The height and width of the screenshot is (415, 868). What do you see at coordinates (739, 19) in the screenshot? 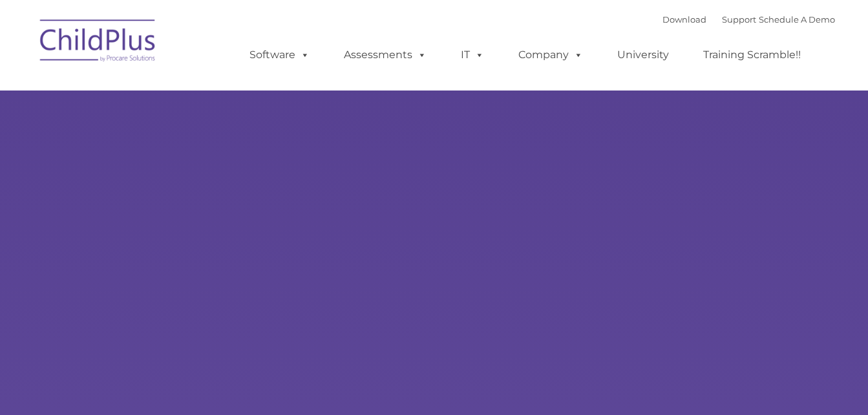
I see `a: Support` at bounding box center [739, 19].